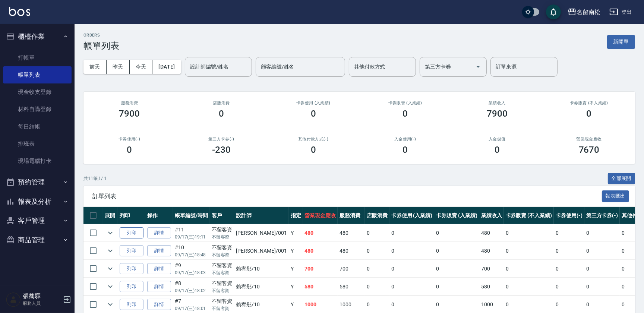 This screenshot has width=644, height=313. I want to click on div: 名留南松, so click(589, 12).